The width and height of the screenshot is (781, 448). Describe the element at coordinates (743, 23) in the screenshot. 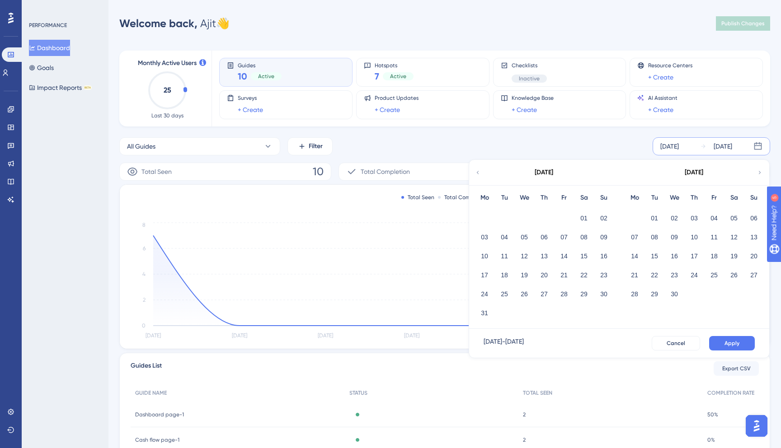

I see `span: Publish Changes` at that location.